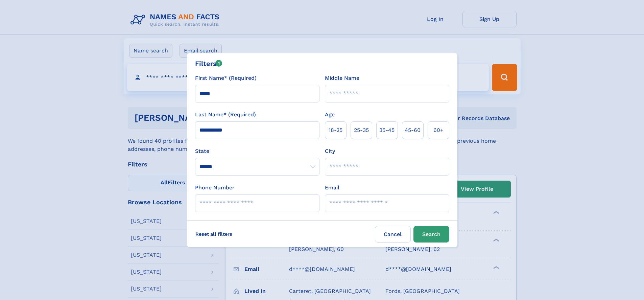  What do you see at coordinates (393, 234) in the screenshot?
I see `label: Cancel` at bounding box center [393, 234].